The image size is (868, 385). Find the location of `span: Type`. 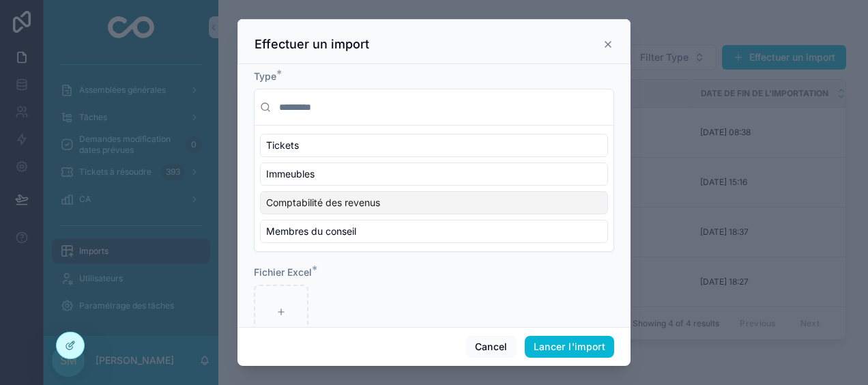

span: Type is located at coordinates (265, 75).